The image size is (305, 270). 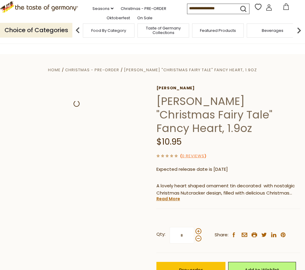 What do you see at coordinates (109, 30) in the screenshot?
I see `a: Food By Category` at bounding box center [109, 30].